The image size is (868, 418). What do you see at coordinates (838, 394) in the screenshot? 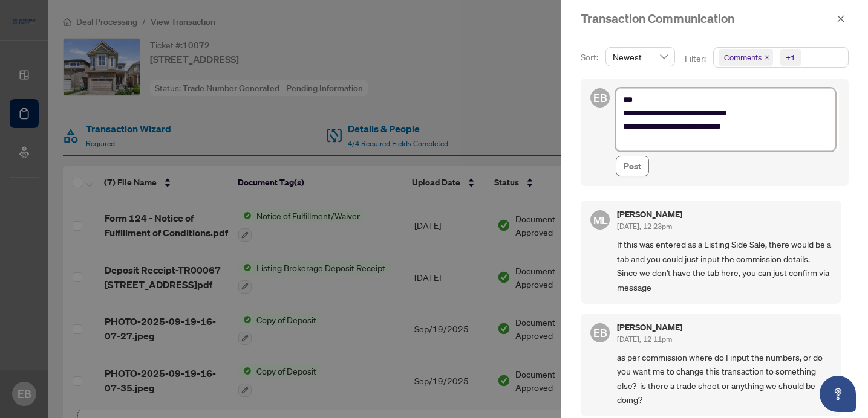
I see `button: Open asap` at bounding box center [838, 394].